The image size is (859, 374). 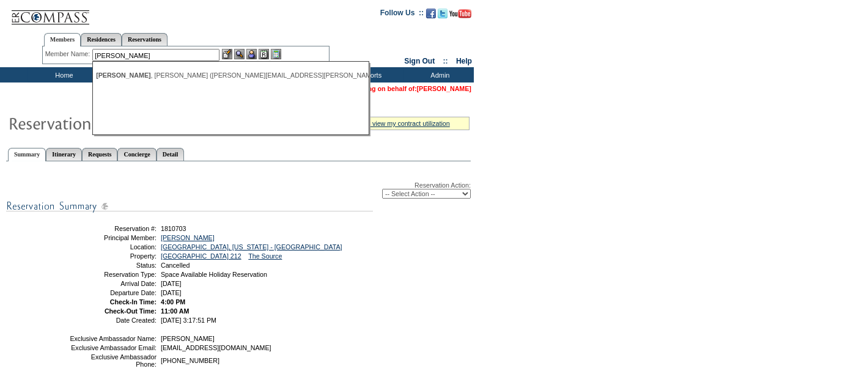 What do you see at coordinates (62, 40) in the screenshot?
I see `a: Members` at bounding box center [62, 40].